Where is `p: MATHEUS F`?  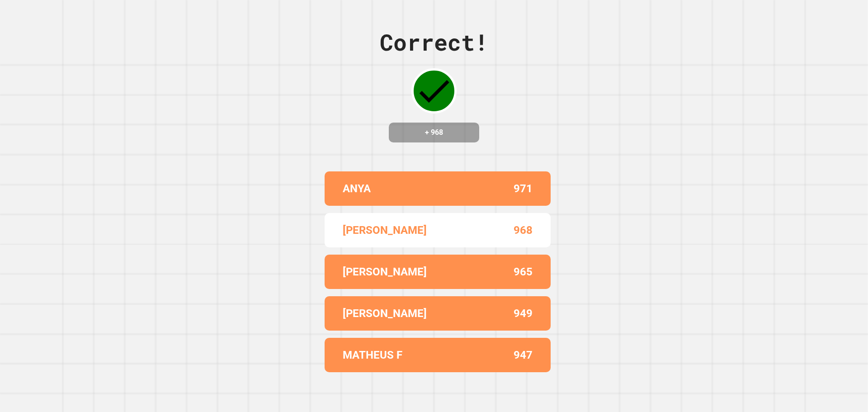 p: MATHEUS F is located at coordinates (372, 355).